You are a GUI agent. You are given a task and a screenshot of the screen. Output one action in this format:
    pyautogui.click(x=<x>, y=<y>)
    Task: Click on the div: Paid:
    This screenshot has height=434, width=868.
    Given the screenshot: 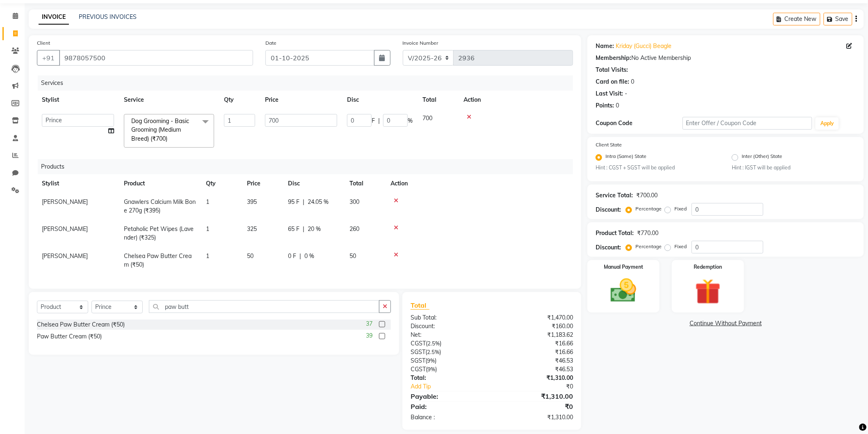 What is the action you would take?
    pyautogui.click(x=448, y=406)
    